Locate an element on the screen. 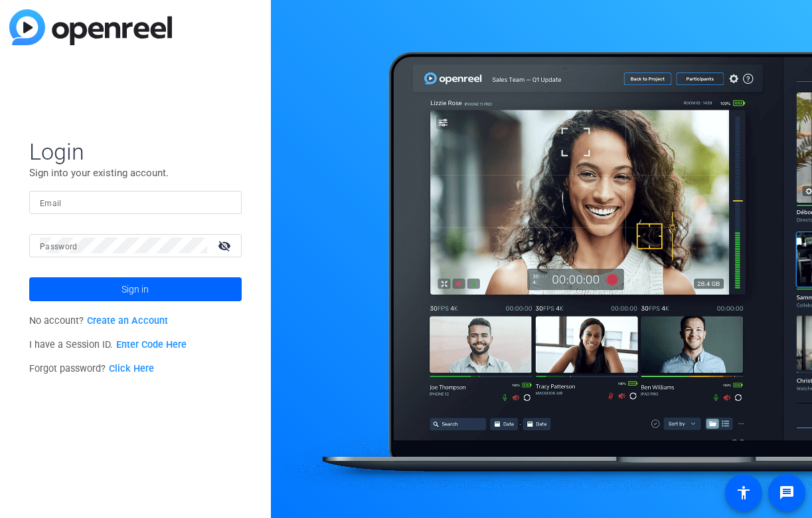  mat-icon: visibility_off is located at coordinates (226, 245).